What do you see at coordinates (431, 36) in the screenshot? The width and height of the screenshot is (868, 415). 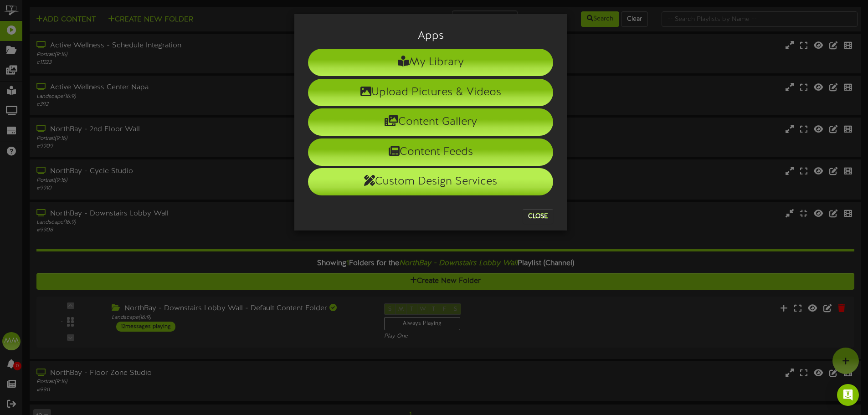 I see `h3: Apps` at bounding box center [431, 36].